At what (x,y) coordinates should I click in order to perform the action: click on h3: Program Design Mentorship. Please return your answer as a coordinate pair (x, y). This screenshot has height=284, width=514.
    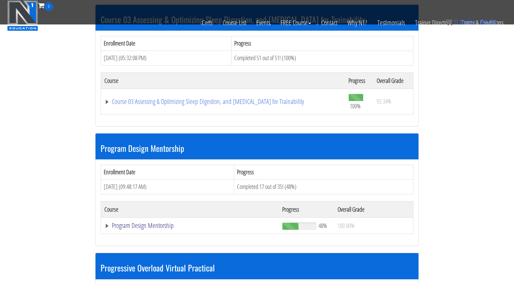
    Looking at the image, I should click on (257, 148).